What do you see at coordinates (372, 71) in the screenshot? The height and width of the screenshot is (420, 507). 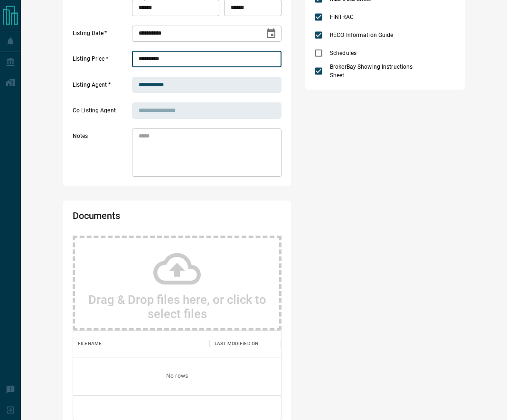 I see `span: BrokerBay Showing Instructions Sheet` at bounding box center [372, 71].